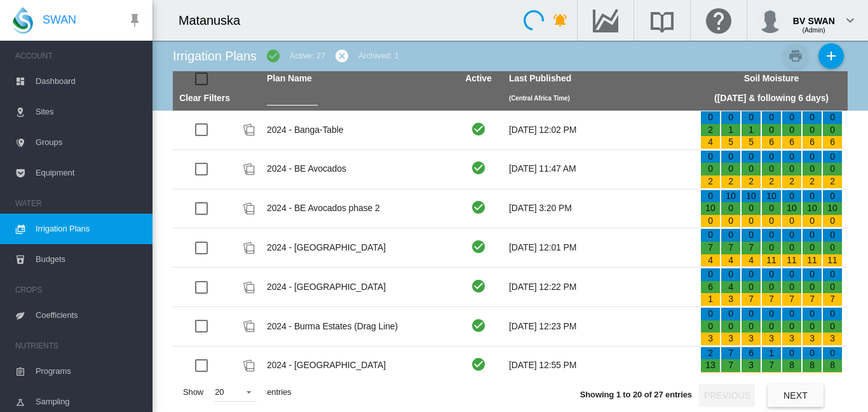 This screenshot has height=412, width=868. Describe the element at coordinates (662, 20) in the screenshot. I see `md-icon: Search the knowledge base` at that location.